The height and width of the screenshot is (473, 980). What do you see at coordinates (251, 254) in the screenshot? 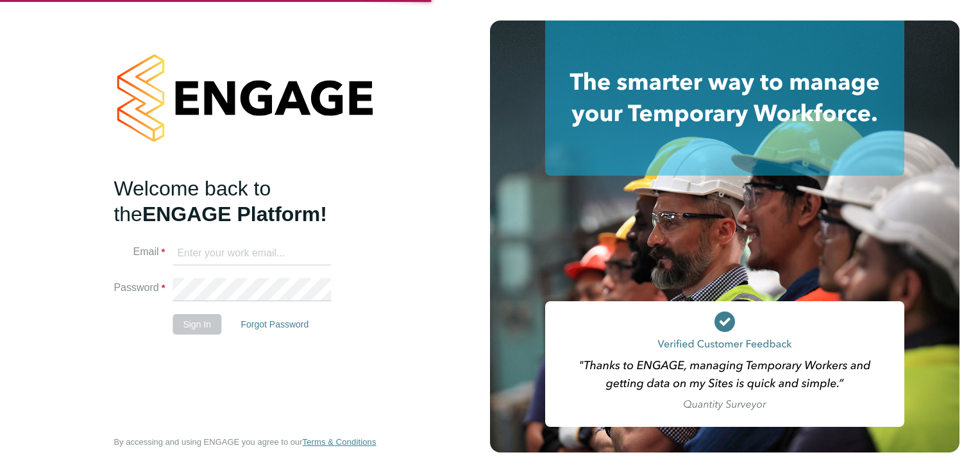
I see `input: Enter your work email...` at bounding box center [251, 254].